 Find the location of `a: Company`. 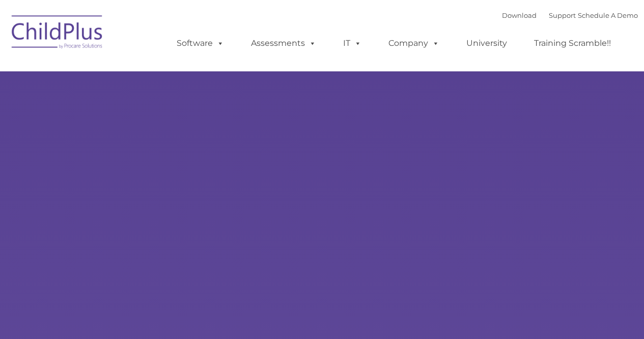

a: Company is located at coordinates (414, 44).